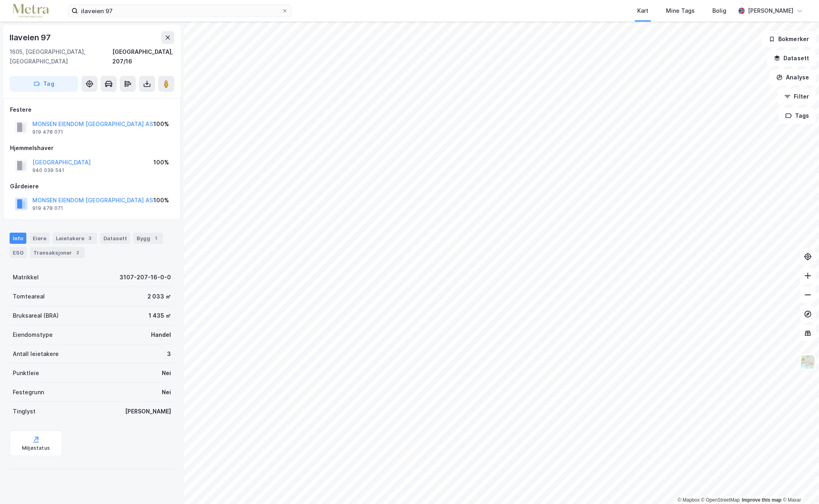  What do you see at coordinates (808, 362) in the screenshot?
I see `img: Z` at bounding box center [808, 362].